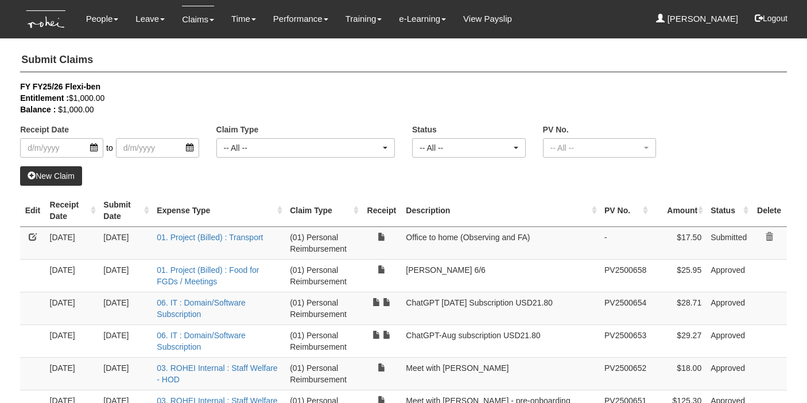 The height and width of the screenshot is (403, 807). I want to click on a: e-Learning, so click(422, 19).